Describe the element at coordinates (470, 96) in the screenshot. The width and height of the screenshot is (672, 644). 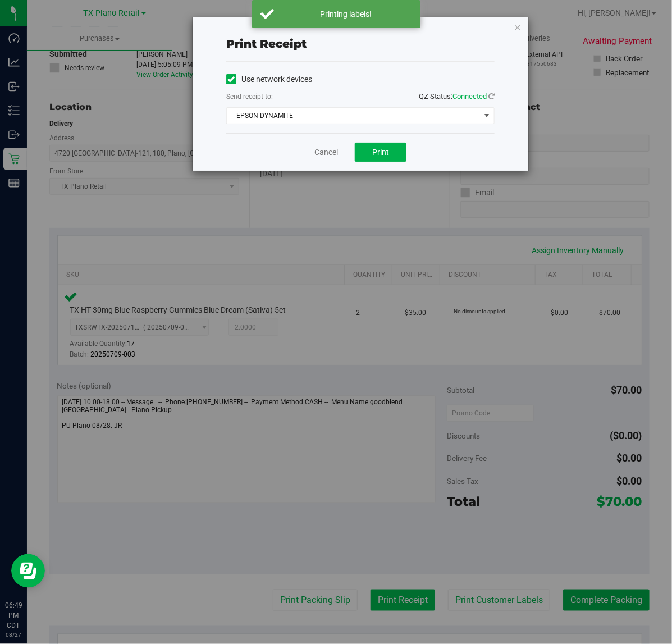
I see `span: Connected` at that location.